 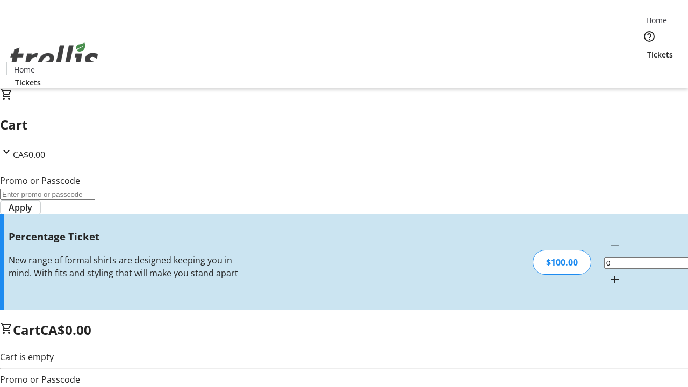 What do you see at coordinates (615, 279) in the screenshot?
I see `button: Increment by one` at bounding box center [615, 279].